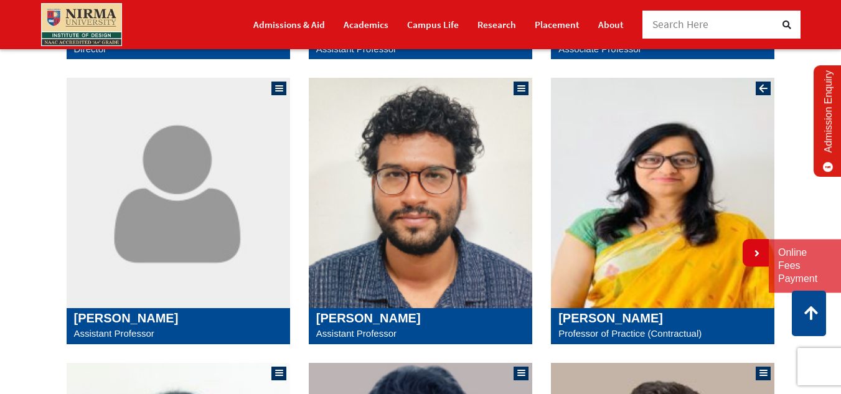 The image size is (841, 394). Describe the element at coordinates (663, 193) in the screenshot. I see `img: Mona Gonsai` at that location.